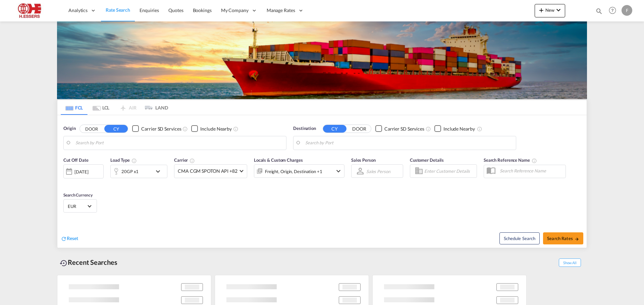 The height and width of the screenshot is (305, 644). Describe the element at coordinates (64, 263) in the screenshot. I see `md-icon: icon-backup-restore` at that location.